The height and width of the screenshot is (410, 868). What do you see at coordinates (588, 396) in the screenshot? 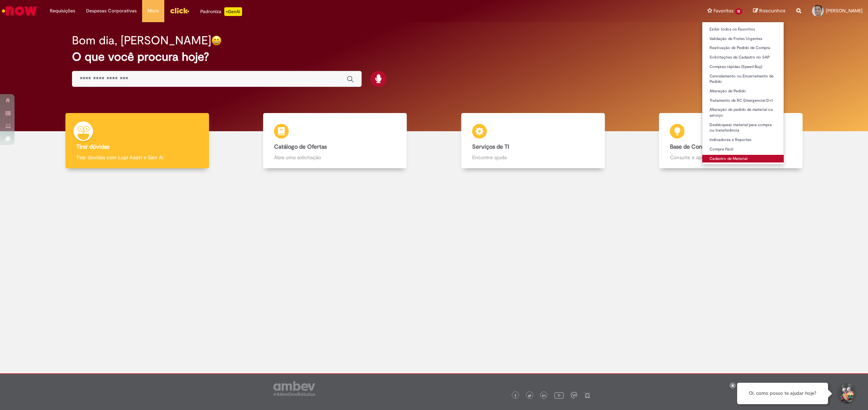
I see `img: logo_footer_naosei.png` at bounding box center [588, 396].